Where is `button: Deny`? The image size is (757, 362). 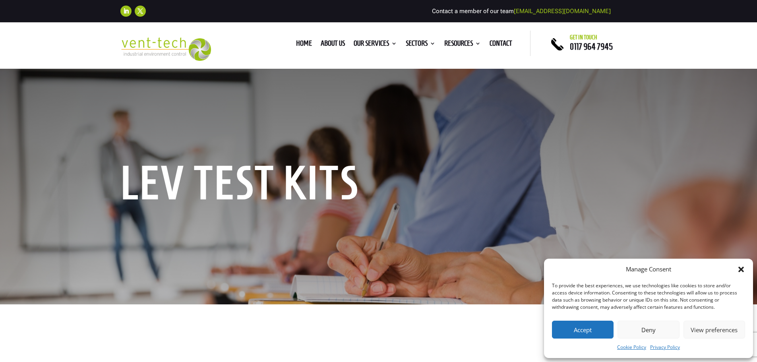
button: Deny is located at coordinates (648, 329).